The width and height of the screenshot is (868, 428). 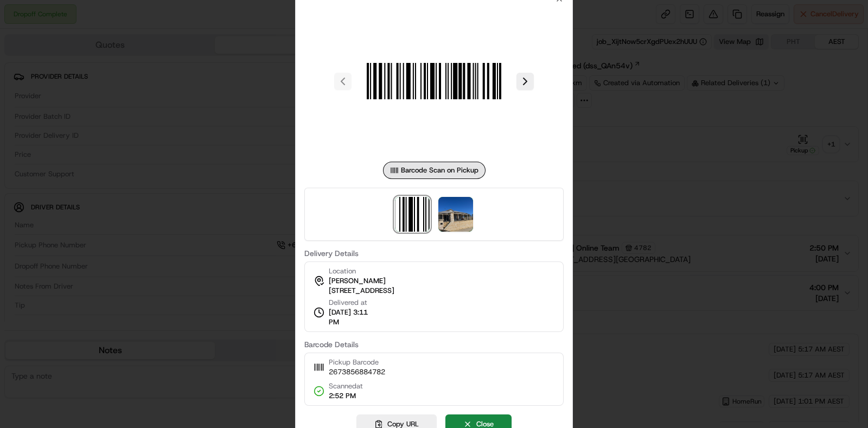 I want to click on span: Scanned at, so click(x=345, y=386).